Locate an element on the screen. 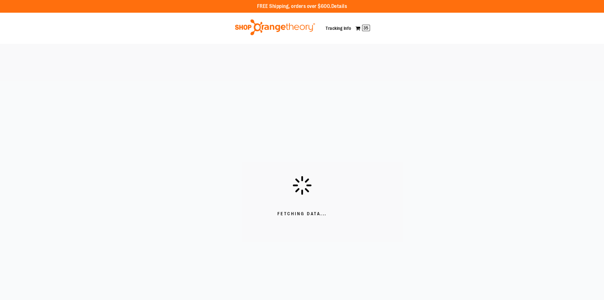 This screenshot has width=604, height=300. a: Tracking Info is located at coordinates (338, 28).